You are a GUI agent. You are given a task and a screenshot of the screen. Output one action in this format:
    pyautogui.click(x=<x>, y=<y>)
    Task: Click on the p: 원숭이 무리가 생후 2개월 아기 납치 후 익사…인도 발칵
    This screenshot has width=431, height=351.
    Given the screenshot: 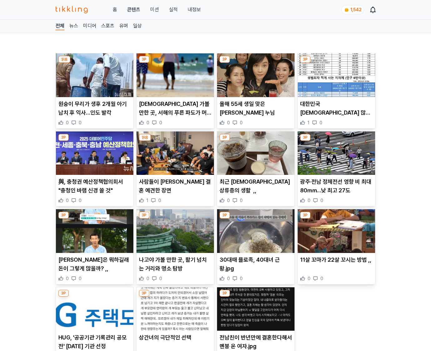 What is the action you would take?
    pyautogui.click(x=95, y=108)
    